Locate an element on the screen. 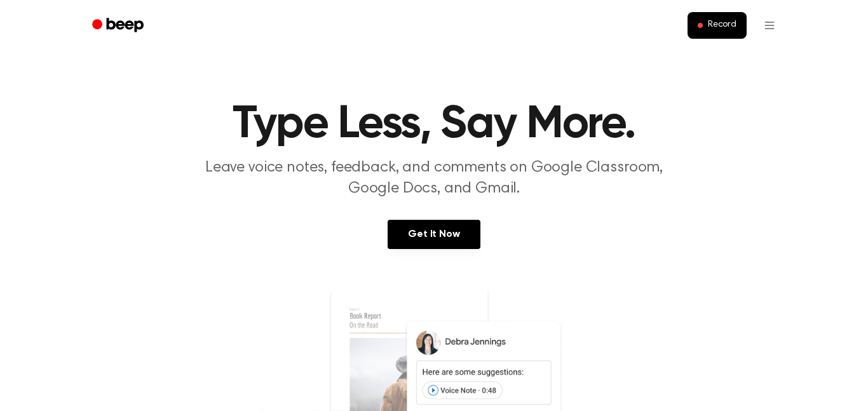 Image resolution: width=868 pixels, height=411 pixels. span: Record is located at coordinates (722, 25).